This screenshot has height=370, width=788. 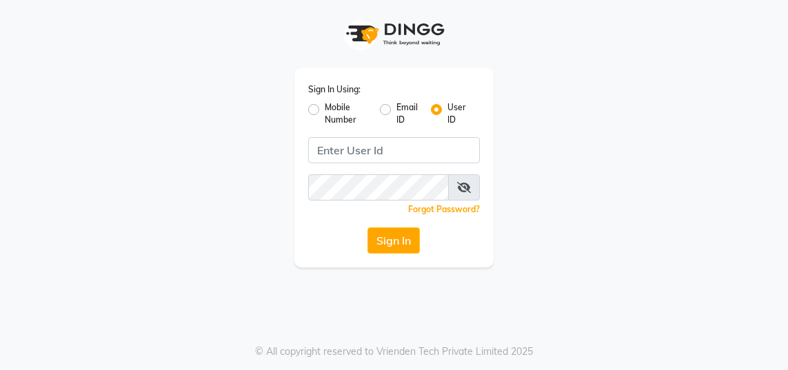 What do you see at coordinates (347, 114) in the screenshot?
I see `label: Mobile Number` at bounding box center [347, 114].